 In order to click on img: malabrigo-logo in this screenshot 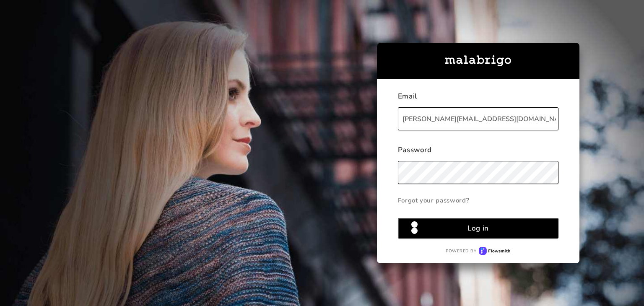, I will do `click(478, 61)`.